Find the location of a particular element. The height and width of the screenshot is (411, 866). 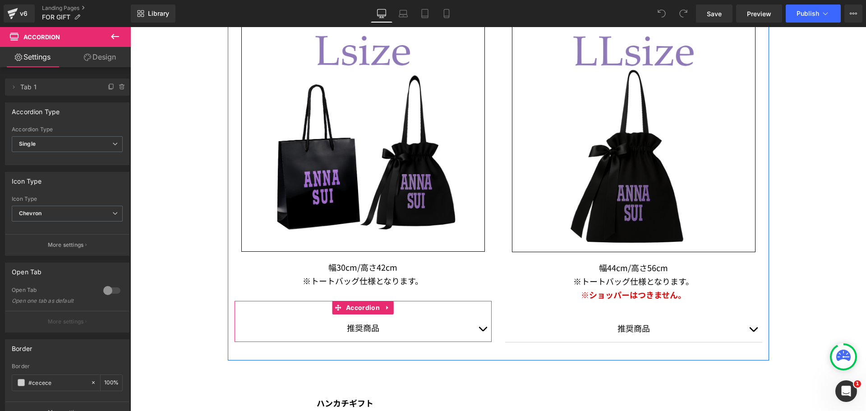

input: Color is located at coordinates (57, 383).